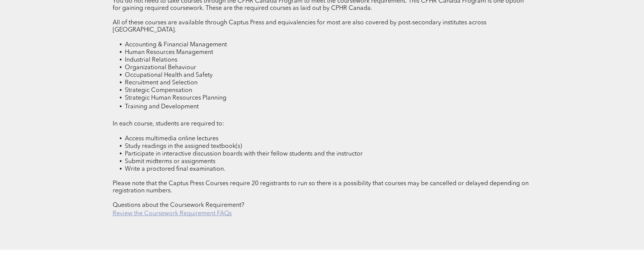 The width and height of the screenshot is (644, 273). Describe the element at coordinates (172, 139) in the screenshot. I see `span: Access multimedia online lectures` at that location.